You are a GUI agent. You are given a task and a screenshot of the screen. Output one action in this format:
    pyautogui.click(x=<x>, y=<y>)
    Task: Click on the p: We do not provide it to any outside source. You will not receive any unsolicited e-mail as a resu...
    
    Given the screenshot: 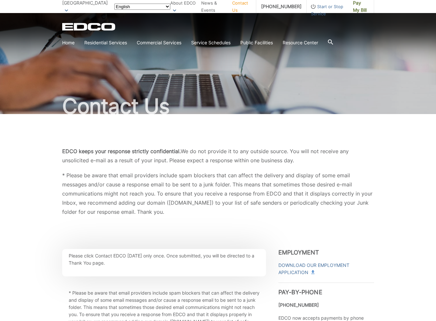 What is the action you would take?
    pyautogui.click(x=218, y=156)
    